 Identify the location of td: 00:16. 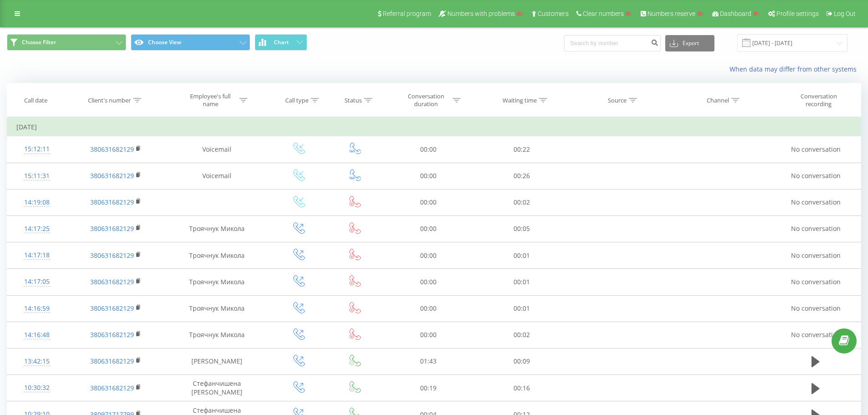
(522, 388).